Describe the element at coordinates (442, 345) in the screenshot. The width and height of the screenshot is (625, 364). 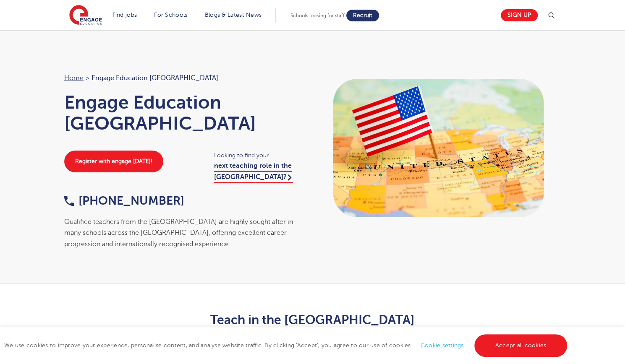
I see `a: Cookie settings` at that location.